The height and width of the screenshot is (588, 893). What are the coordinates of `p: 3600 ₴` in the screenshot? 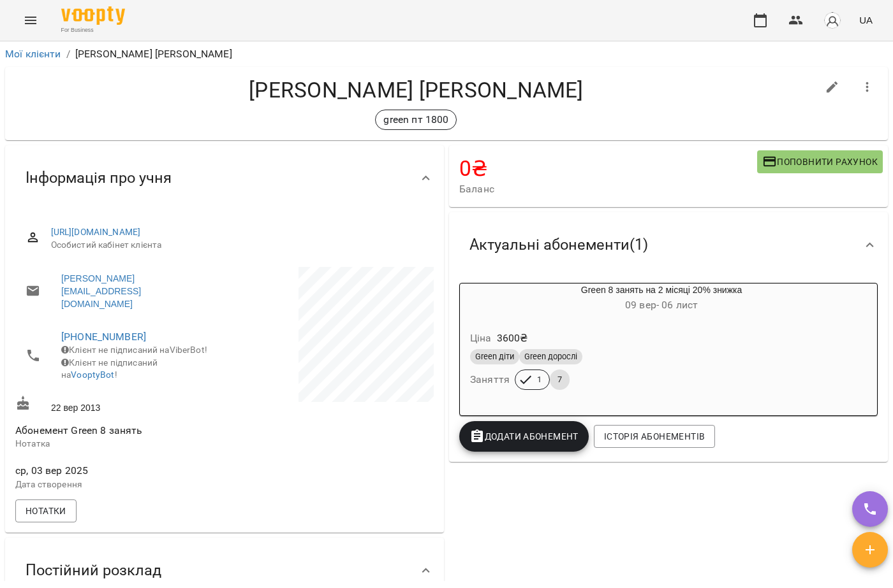 It's located at (512, 338).